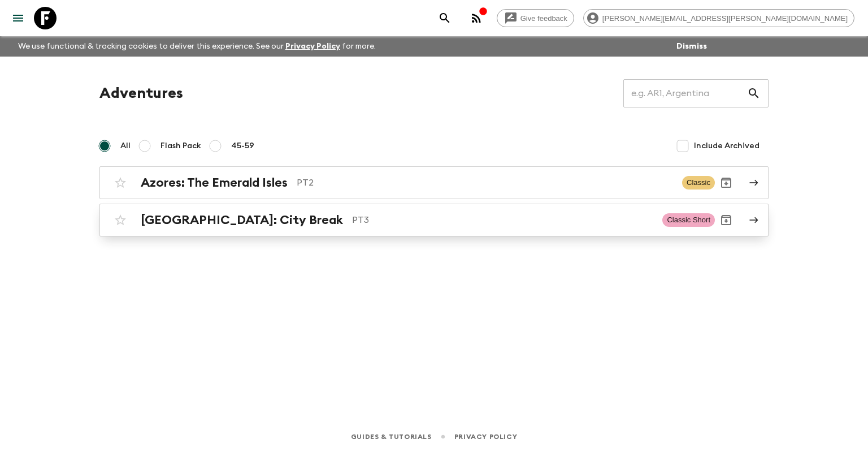 Image resolution: width=868 pixels, height=452 pixels. I want to click on span: Include Archived, so click(727, 146).